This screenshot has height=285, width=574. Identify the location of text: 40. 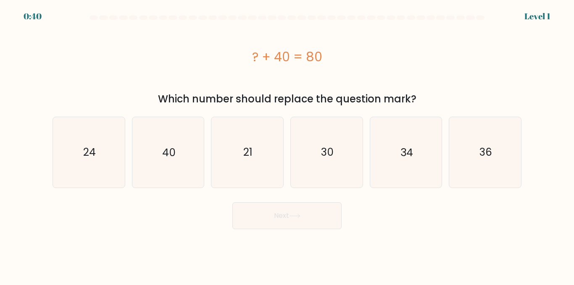
(169, 152).